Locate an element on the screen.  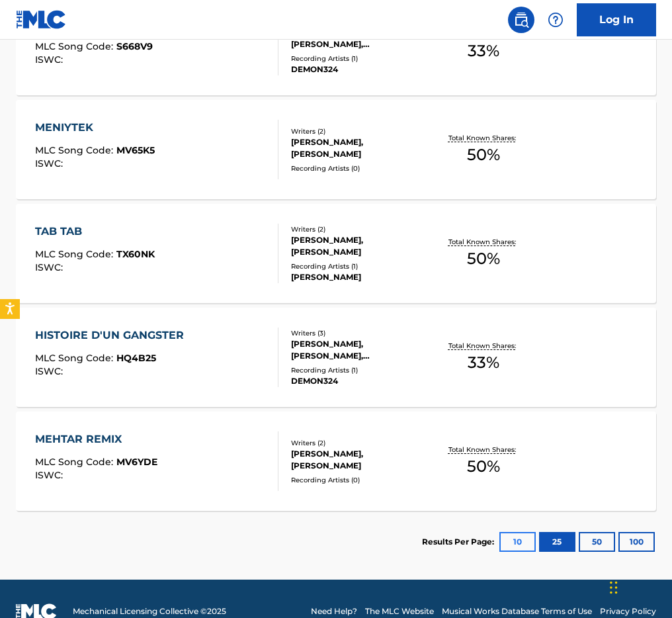
span: HQ4B25 is located at coordinates (136, 358).